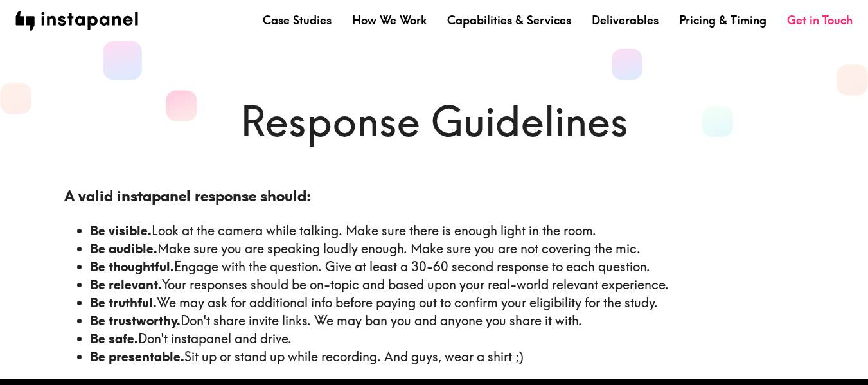  What do you see at coordinates (120, 230) in the screenshot?
I see `b: Be visible.` at bounding box center [120, 230].